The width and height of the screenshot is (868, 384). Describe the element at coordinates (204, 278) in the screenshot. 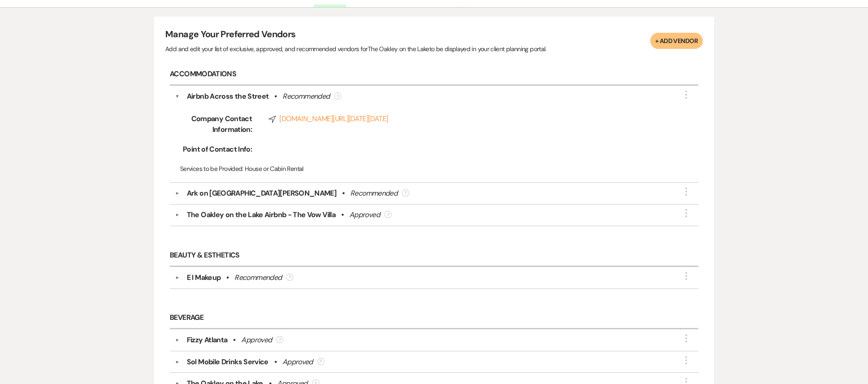

I see `div: E I Makeup` at that location.